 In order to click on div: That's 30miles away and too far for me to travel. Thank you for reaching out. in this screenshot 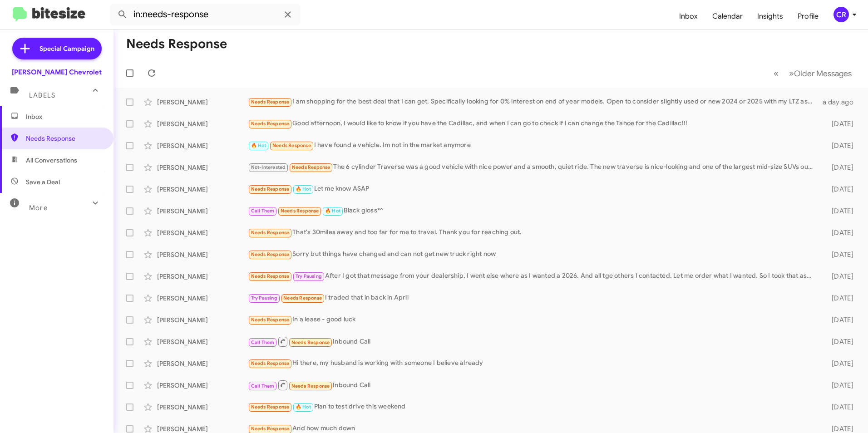, I will do `click(533, 232)`.